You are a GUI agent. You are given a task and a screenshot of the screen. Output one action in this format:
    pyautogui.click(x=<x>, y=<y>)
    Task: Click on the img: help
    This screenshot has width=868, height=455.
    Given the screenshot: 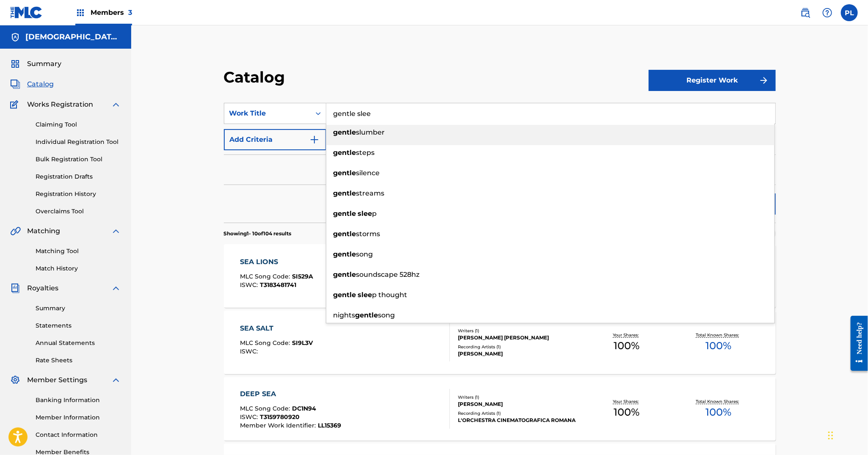 What is the action you would take?
    pyautogui.click(x=828, y=13)
    